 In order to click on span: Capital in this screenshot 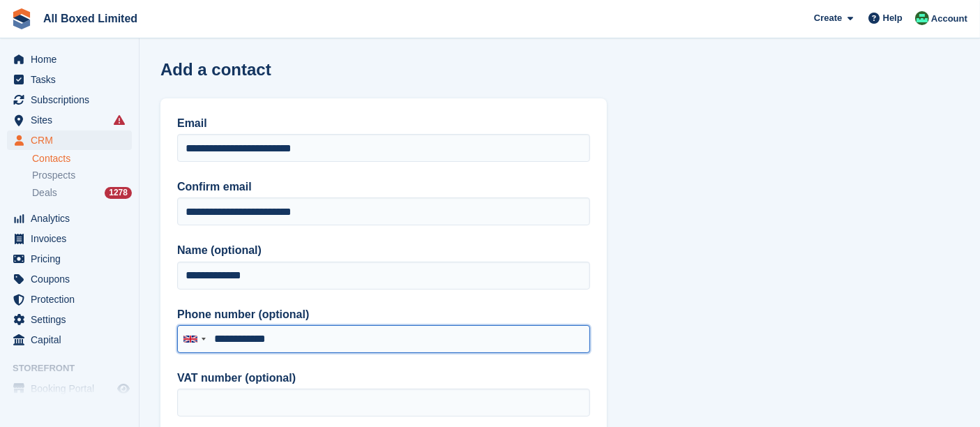, I will do `click(72, 339)`.